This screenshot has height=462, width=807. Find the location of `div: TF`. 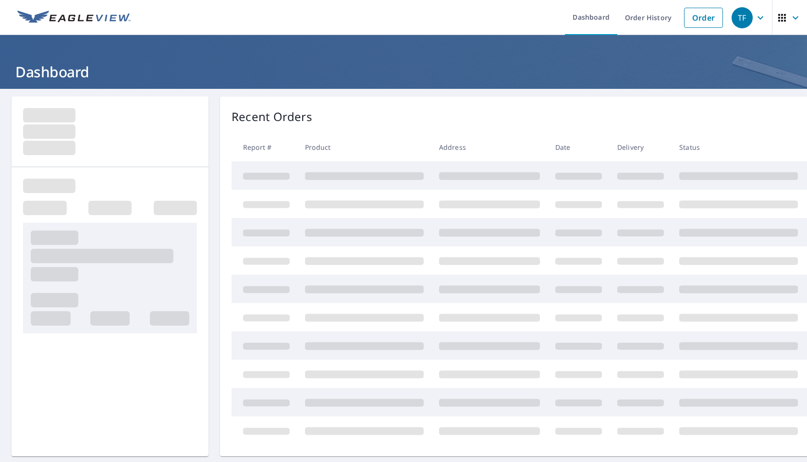

div: TF is located at coordinates (742, 18).